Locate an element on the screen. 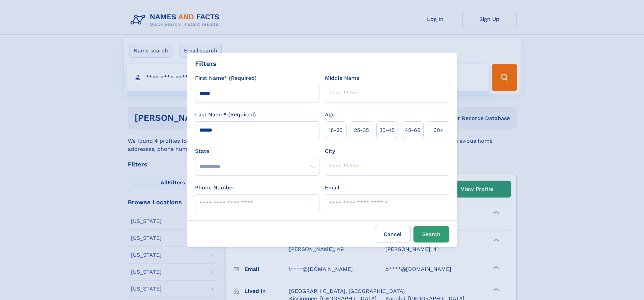  span: 45‑60 is located at coordinates (413, 130).